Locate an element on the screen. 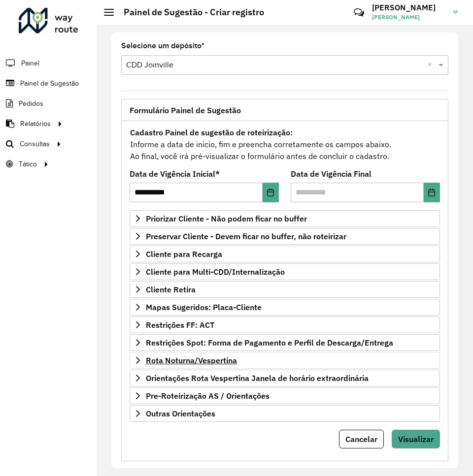 The image size is (473, 476). span: Restrições FF: ACT is located at coordinates (180, 325).